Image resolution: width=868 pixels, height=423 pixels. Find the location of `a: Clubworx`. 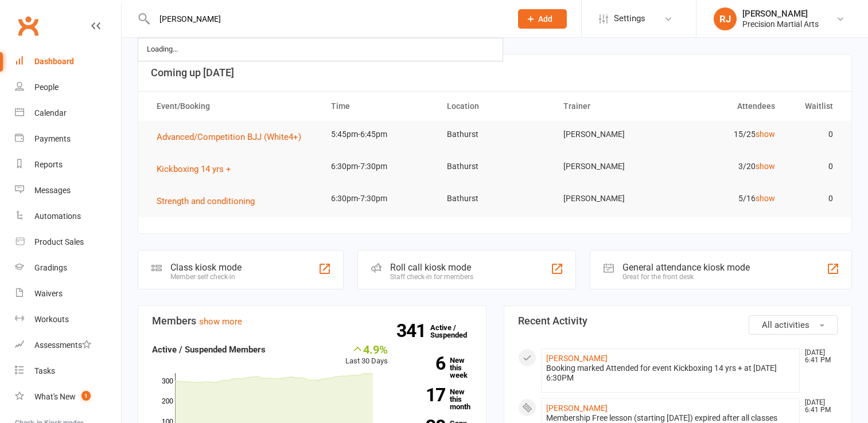

a: Clubworx is located at coordinates (28, 26).